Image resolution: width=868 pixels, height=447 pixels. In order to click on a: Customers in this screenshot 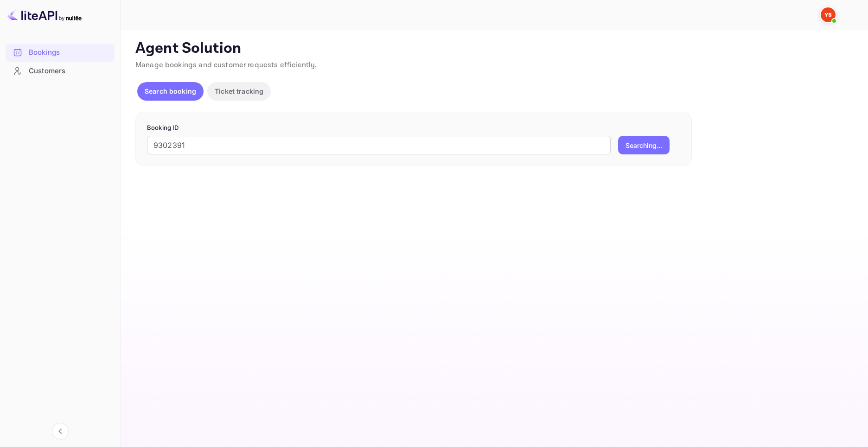, I will do `click(59, 71)`.